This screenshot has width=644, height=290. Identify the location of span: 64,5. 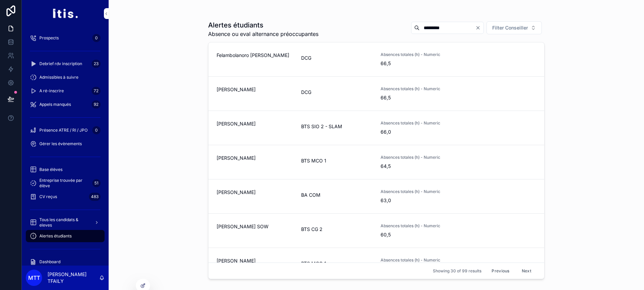
(417, 166).